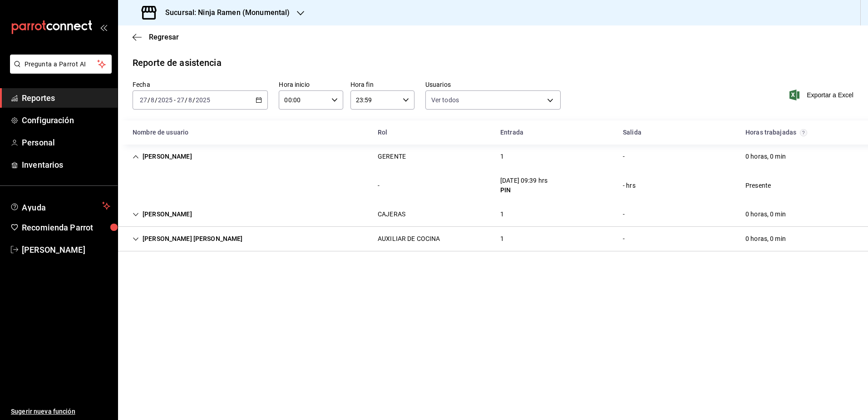  Describe the element at coordinates (60, 205) in the screenshot. I see `span: Ayuda` at that location.